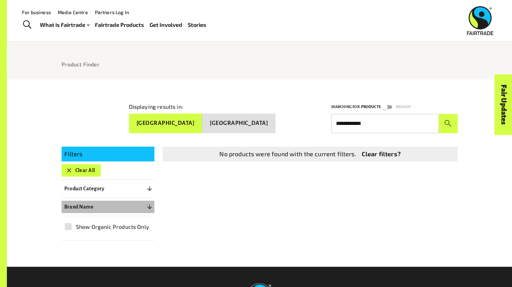 This screenshot has width=512, height=287. Describe the element at coordinates (287, 154) in the screenshot. I see `p: No products were found with the current filters.` at that location.